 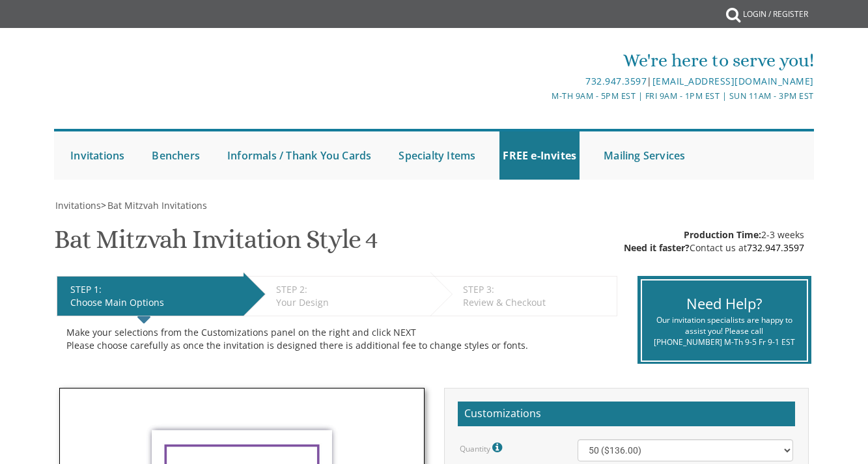 What do you see at coordinates (337, 339) in the screenshot?
I see `div: Make your selections from the Customizations panel on the right and click NEXT Please choose care...` at bounding box center [337, 339].